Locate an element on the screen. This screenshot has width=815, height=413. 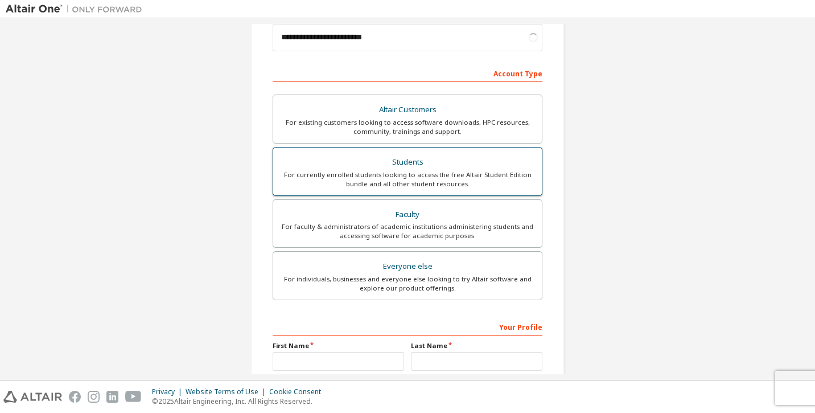
img: Altair One is located at coordinates (77, 9).